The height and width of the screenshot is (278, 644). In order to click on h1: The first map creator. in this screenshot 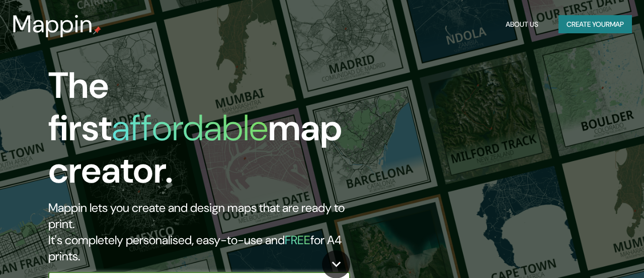, I will do `click(209, 132)`.